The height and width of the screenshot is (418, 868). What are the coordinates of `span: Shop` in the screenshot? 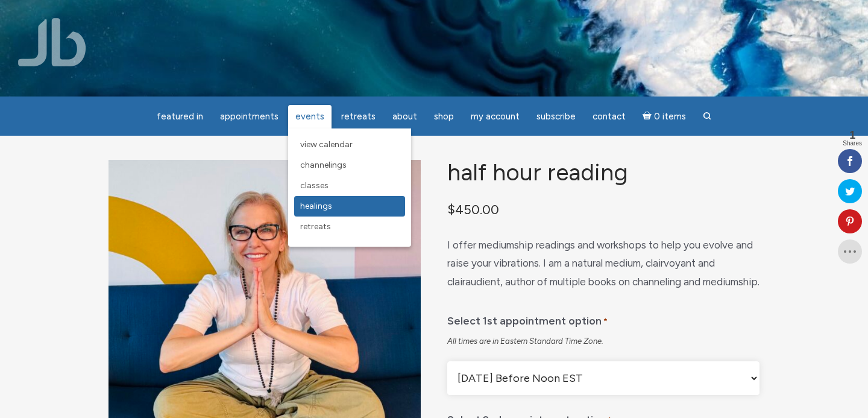 It's located at (444, 117).